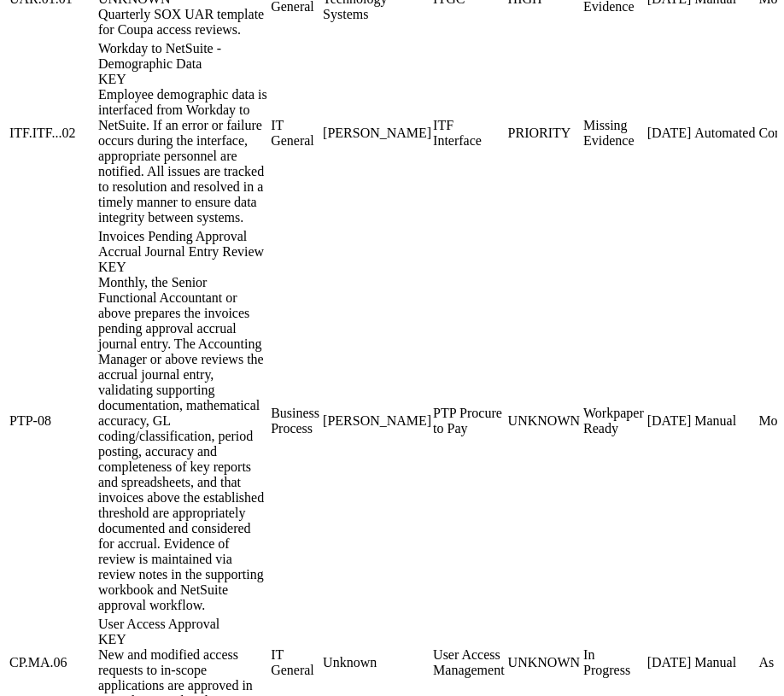  I want to click on div: Monthly, the Senior Functional Accountant or above prepares the invoices pending approval accrual..., so click(183, 444).